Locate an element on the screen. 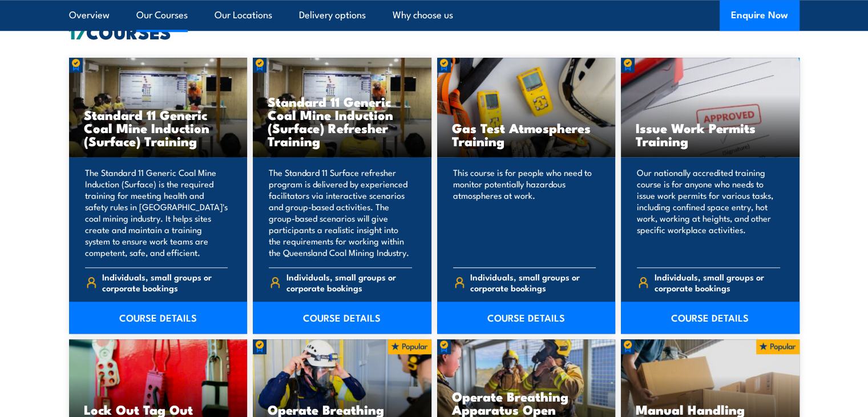  h3: Issue Work Permits Training is located at coordinates (710, 134).